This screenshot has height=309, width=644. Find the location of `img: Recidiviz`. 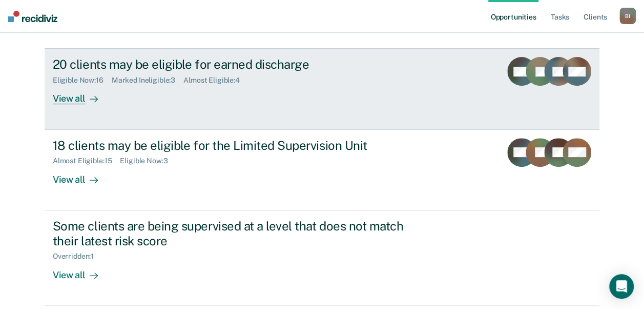

img: Recidiviz is located at coordinates (33, 16).